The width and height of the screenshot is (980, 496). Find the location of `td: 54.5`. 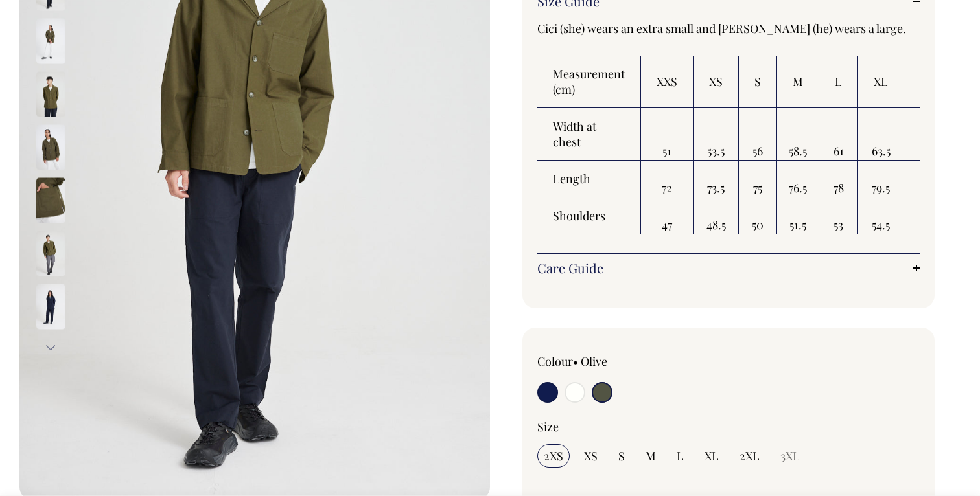

td: 54.5 is located at coordinates (881, 216).